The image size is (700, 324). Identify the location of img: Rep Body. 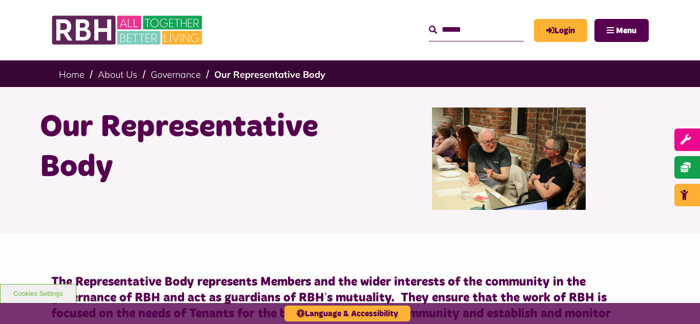
(509, 159).